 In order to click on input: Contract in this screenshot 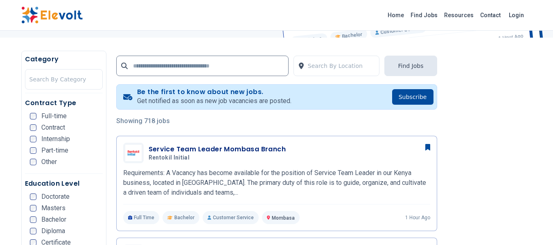, I will do `click(33, 128)`.